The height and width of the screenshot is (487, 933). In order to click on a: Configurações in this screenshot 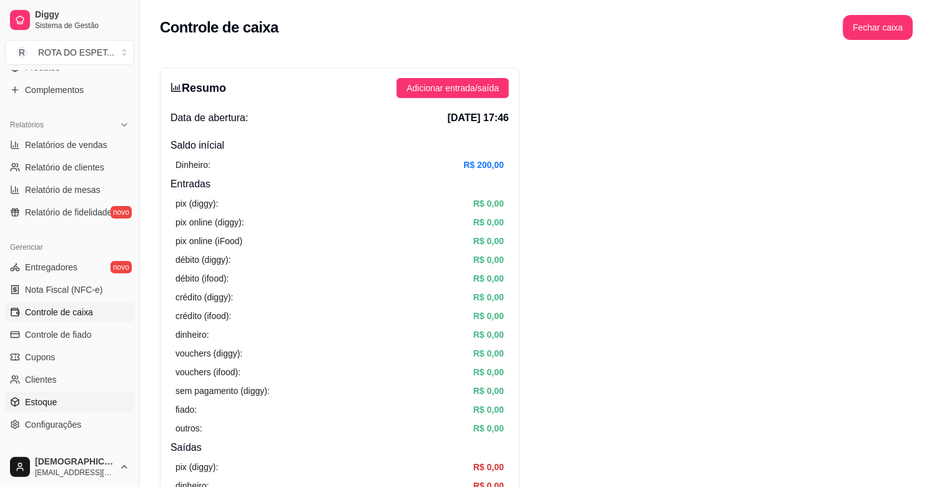, I will do `click(69, 425)`.